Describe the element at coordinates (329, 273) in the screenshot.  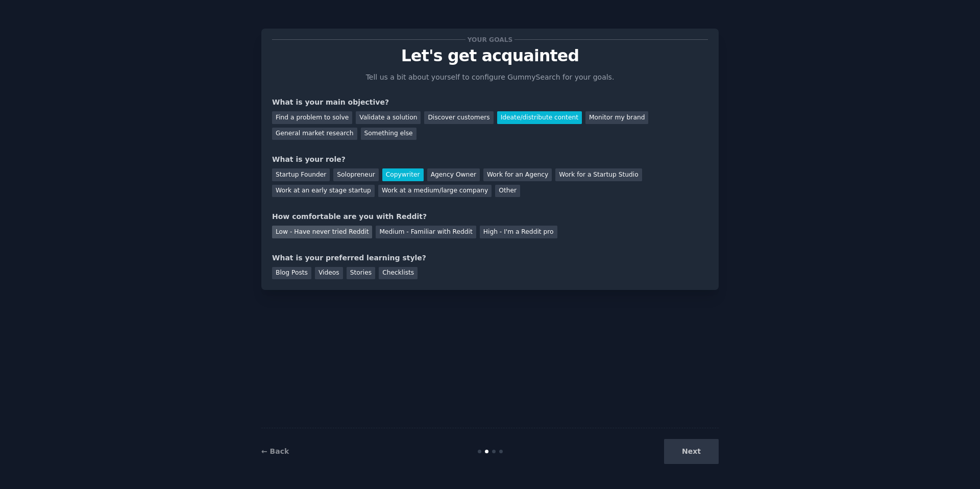
I see `div: Videos` at that location.